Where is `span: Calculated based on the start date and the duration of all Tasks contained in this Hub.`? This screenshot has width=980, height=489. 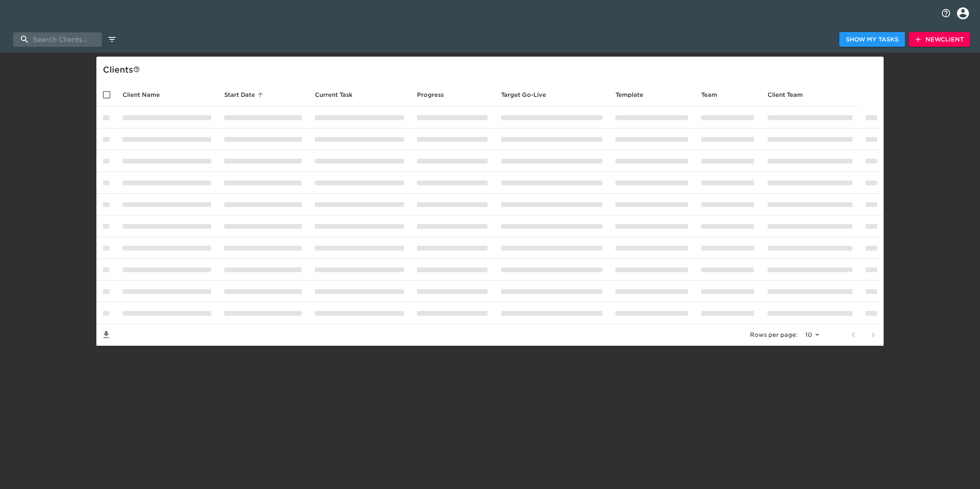
span: Calculated based on the start date and the duration of all Tasks contained in this Hub. is located at coordinates (524, 95).